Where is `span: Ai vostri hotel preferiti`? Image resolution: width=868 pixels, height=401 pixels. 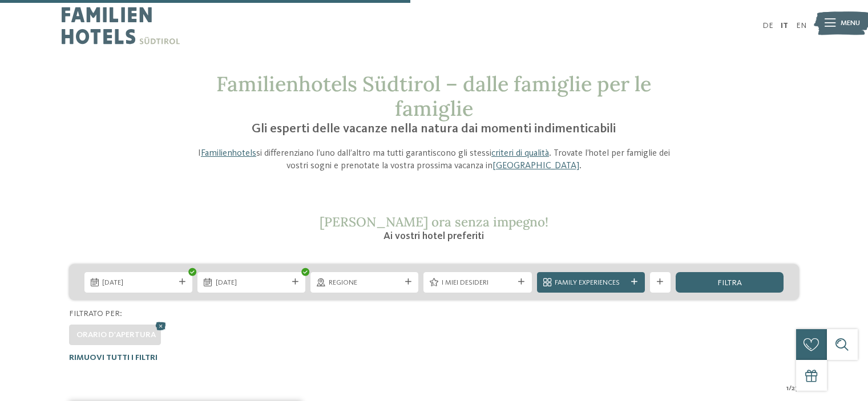
span: Ai vostri hotel preferiti is located at coordinates (434, 236).